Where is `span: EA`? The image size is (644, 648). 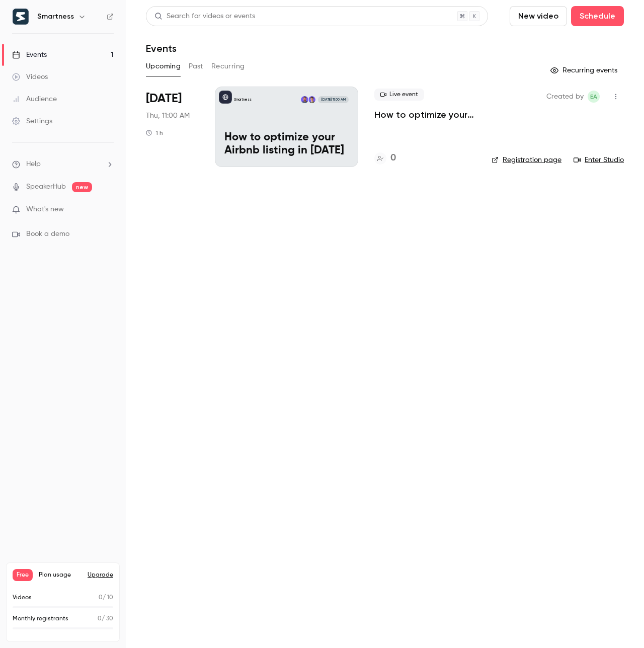 span: EA is located at coordinates (594, 96).